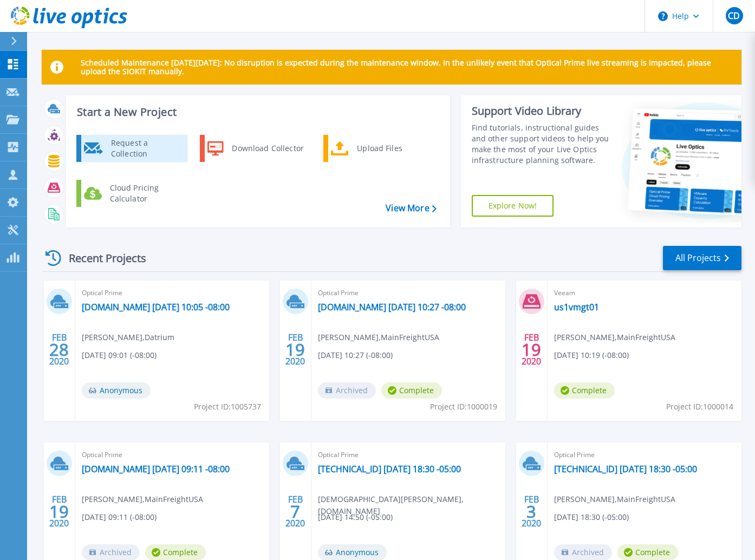 The image size is (755, 560). What do you see at coordinates (542, 144) in the screenshot?
I see `div: Find tutorials, instructional guides and other support videos to help you make the most of your L...` at bounding box center [542, 144].